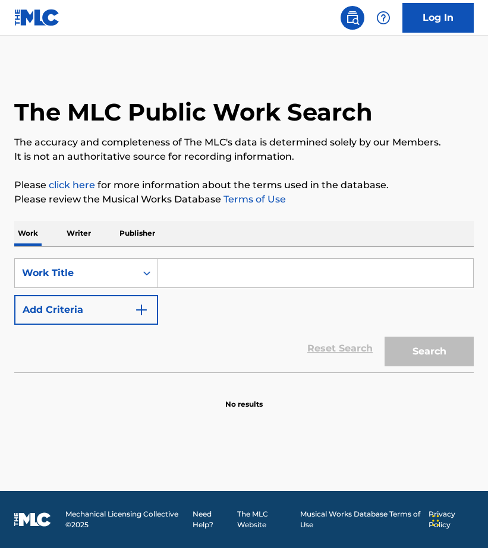 Image resolution: width=488 pixels, height=548 pixels. I want to click on div: Chat Widget, so click(458, 520).